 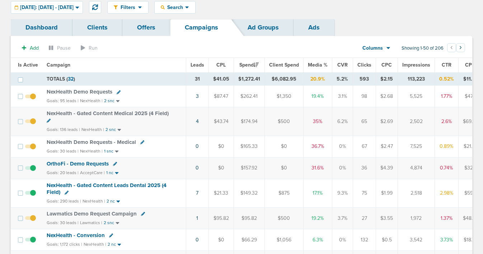 What do you see at coordinates (221, 121) in the screenshot?
I see `td: $43.74` at bounding box center [221, 121].